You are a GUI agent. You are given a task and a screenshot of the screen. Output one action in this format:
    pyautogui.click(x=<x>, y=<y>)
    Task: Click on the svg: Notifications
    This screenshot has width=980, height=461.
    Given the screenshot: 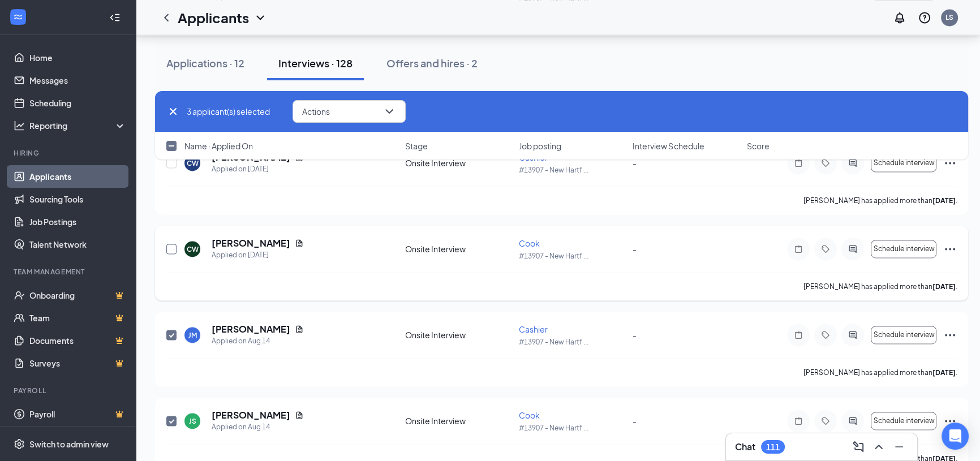 What is the action you would take?
    pyautogui.click(x=899, y=17)
    